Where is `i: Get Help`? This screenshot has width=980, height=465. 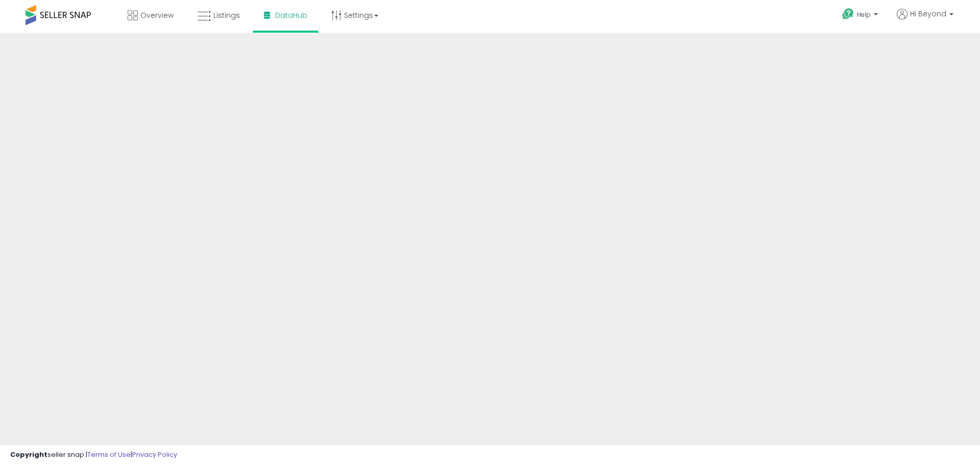 i: Get Help is located at coordinates (848, 14).